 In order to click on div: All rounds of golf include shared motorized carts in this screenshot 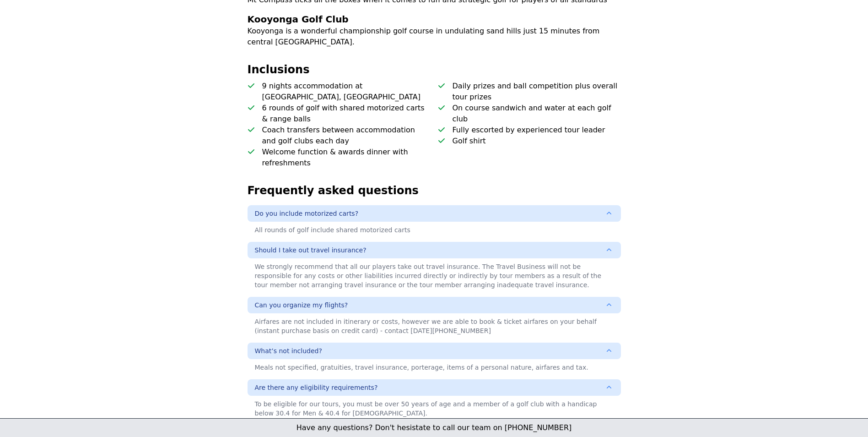, I will do `click(434, 230)`.